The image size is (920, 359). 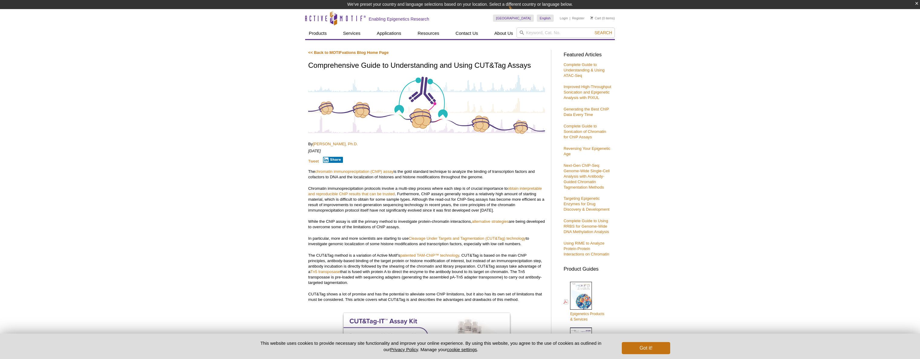 I want to click on a: About Us, so click(x=504, y=33).